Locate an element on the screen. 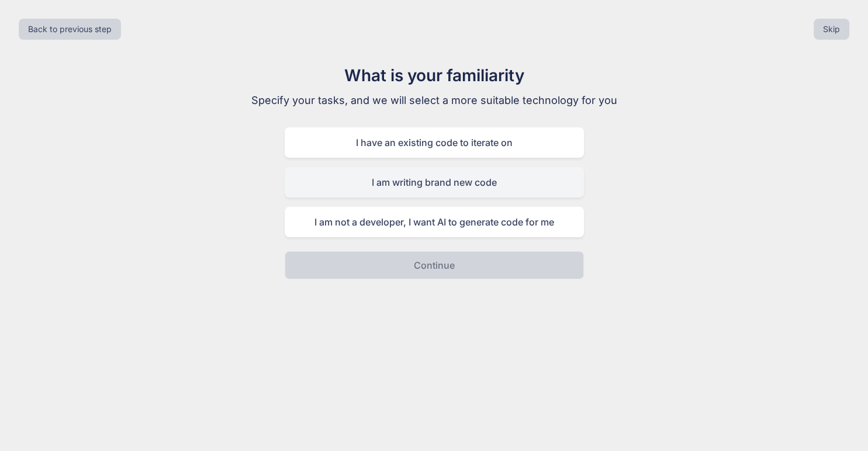  div: I am not a developer, I want AI to generate code for me is located at coordinates (434, 222).